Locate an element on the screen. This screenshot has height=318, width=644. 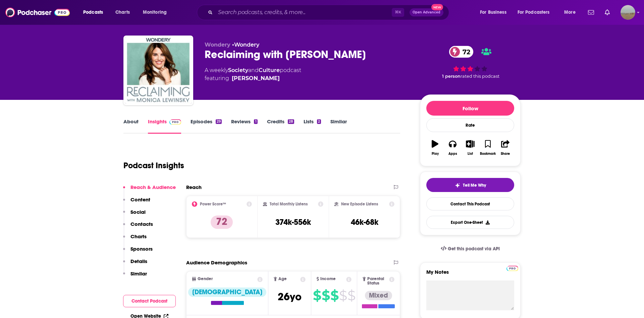
button: Open AdvancedNew is located at coordinates (426, 12).